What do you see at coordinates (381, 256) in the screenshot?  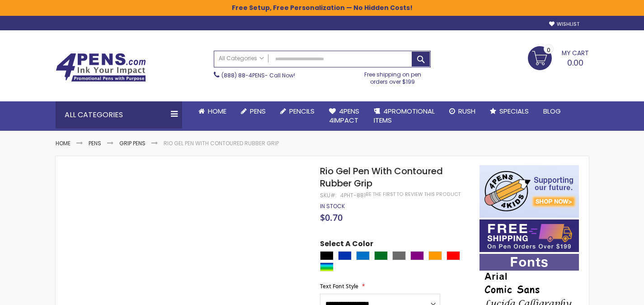 I see `div: Green` at bounding box center [381, 256].